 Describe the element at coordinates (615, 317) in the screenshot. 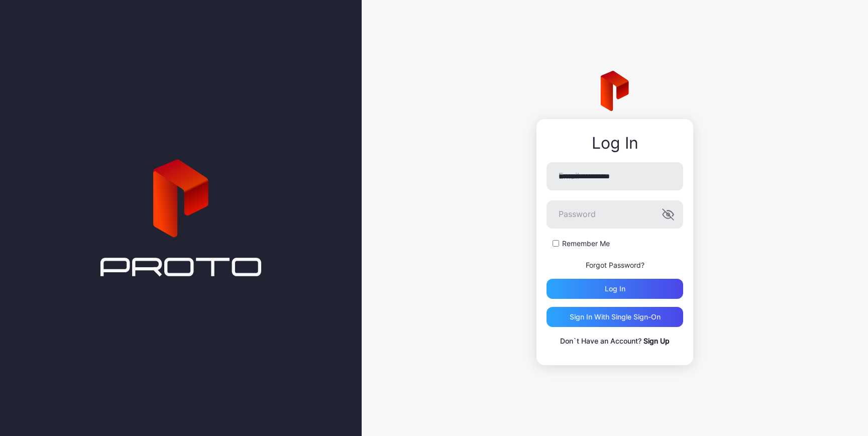

I see `button: Sign in With Single Sign-On` at that location.